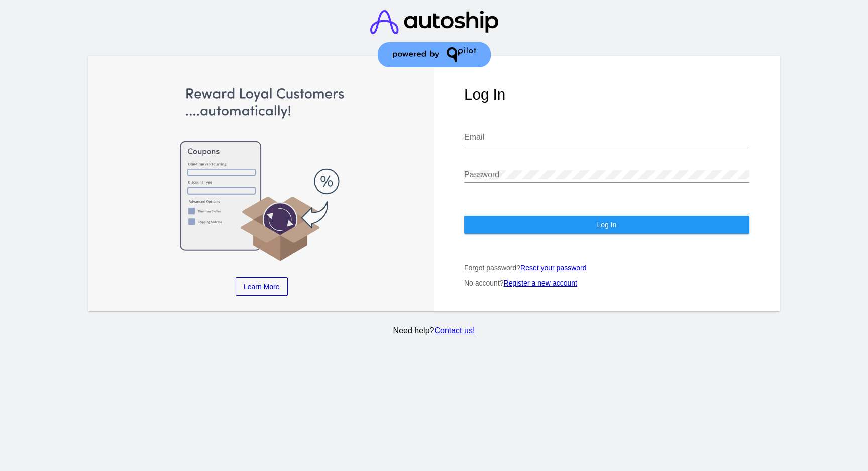 The height and width of the screenshot is (471, 868). I want to click on a: Learn More, so click(262, 286).